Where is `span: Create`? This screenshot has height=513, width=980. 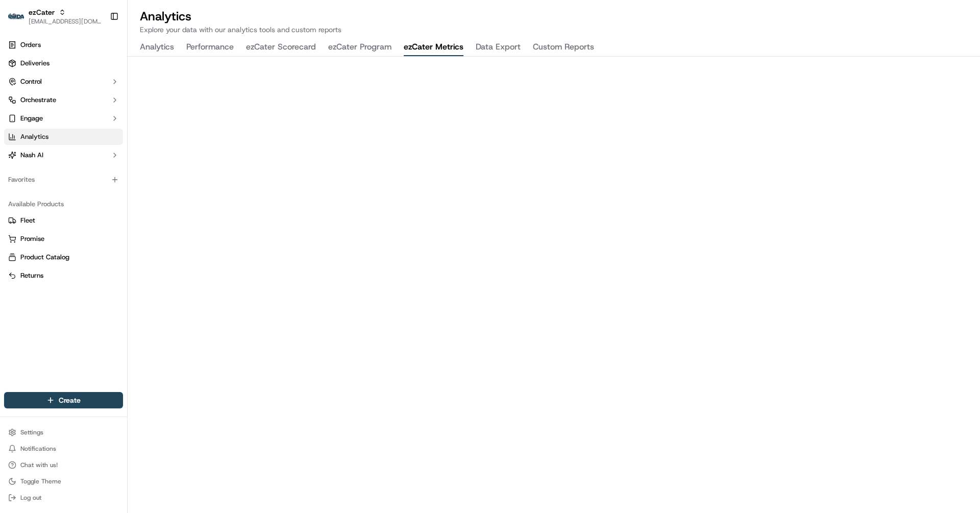 span: Create is located at coordinates (70, 400).